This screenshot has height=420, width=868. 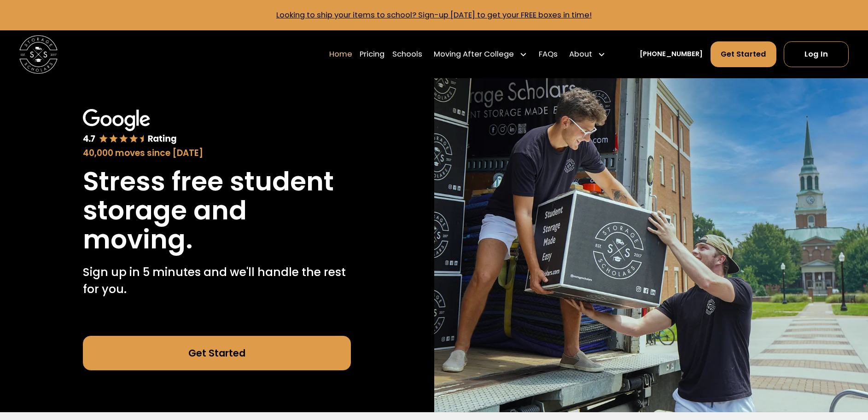 What do you see at coordinates (38, 54) in the screenshot?
I see `img: Storage Scholars main logo` at bounding box center [38, 54].